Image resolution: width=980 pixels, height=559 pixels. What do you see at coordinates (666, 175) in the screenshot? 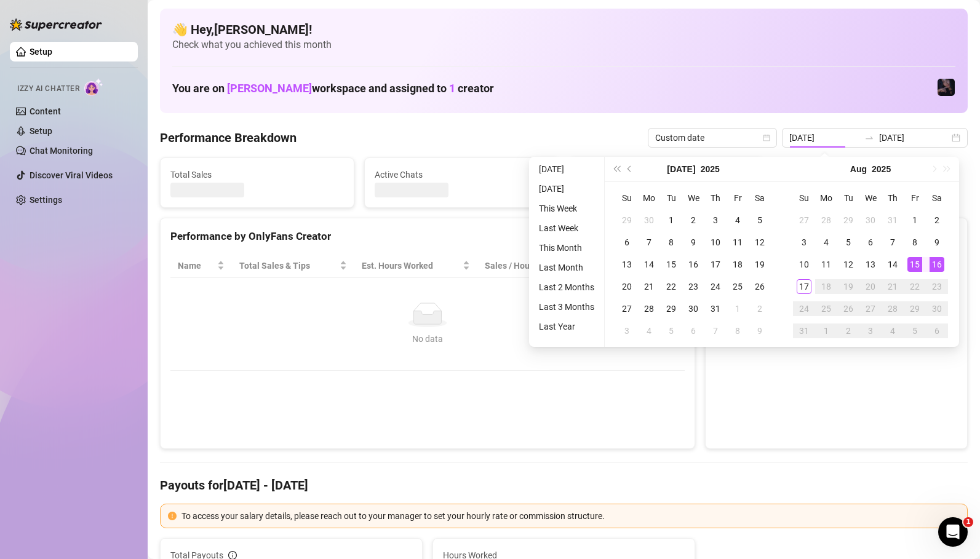
I see `span: Messages Sent` at bounding box center [666, 175].